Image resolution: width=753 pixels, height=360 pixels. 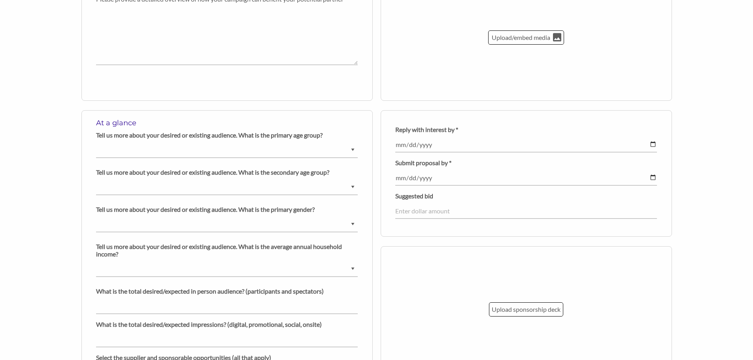 I want to click on p: Tell us more about your desired or existing audience. What is the primary age group?, so click(x=227, y=135).